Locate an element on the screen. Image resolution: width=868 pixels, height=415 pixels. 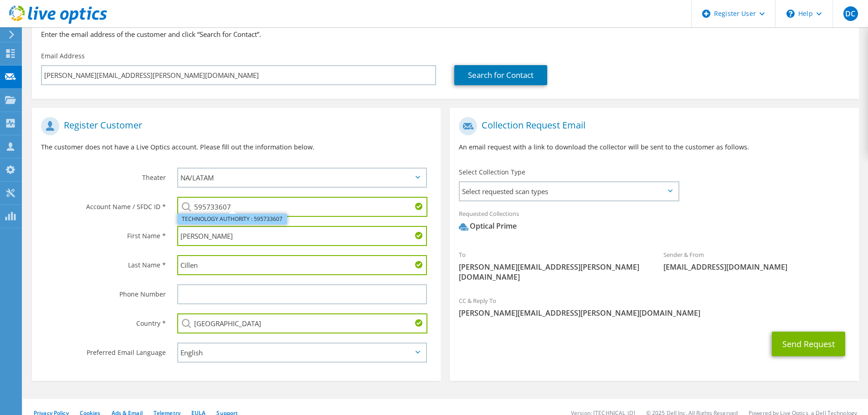
div: Requested Collections is located at coordinates (654, 222).